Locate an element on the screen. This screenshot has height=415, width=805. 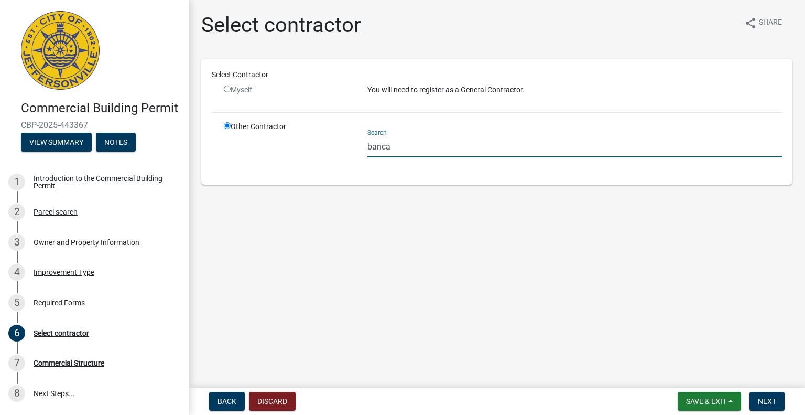
div: 8 is located at coordinates (17, 393).